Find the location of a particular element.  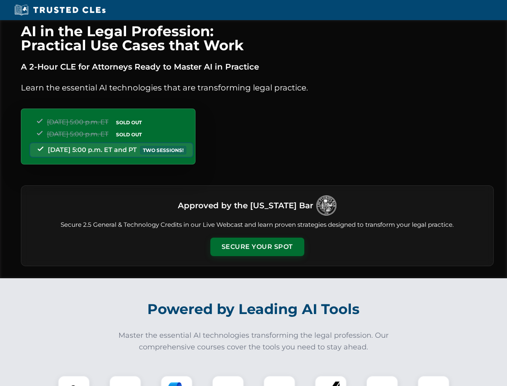

p: Secure 2.5 General & Technology Credits in our Live Webcast and learn proven strategies designed ... is located at coordinates (258, 225).